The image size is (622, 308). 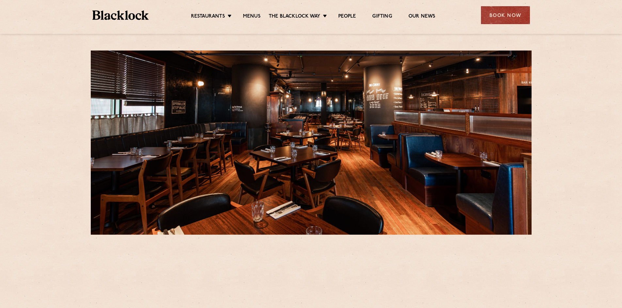 What do you see at coordinates (208, 17) in the screenshot?
I see `a: Restaurants` at bounding box center [208, 17].